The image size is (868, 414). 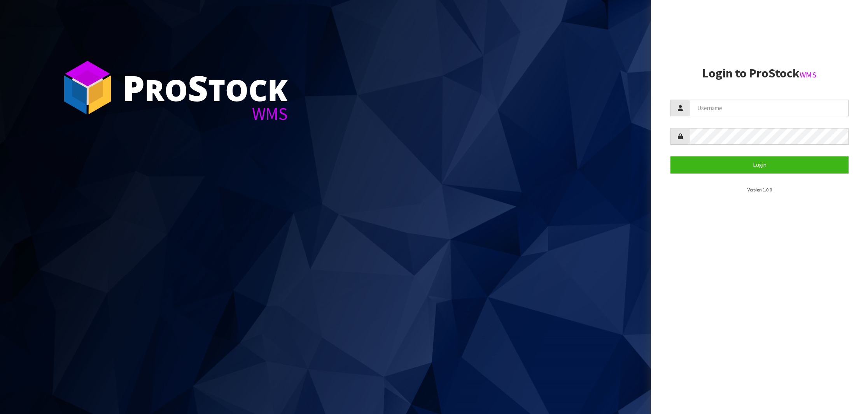 What do you see at coordinates (205, 87) in the screenshot?
I see `div: ro tock` at bounding box center [205, 87].